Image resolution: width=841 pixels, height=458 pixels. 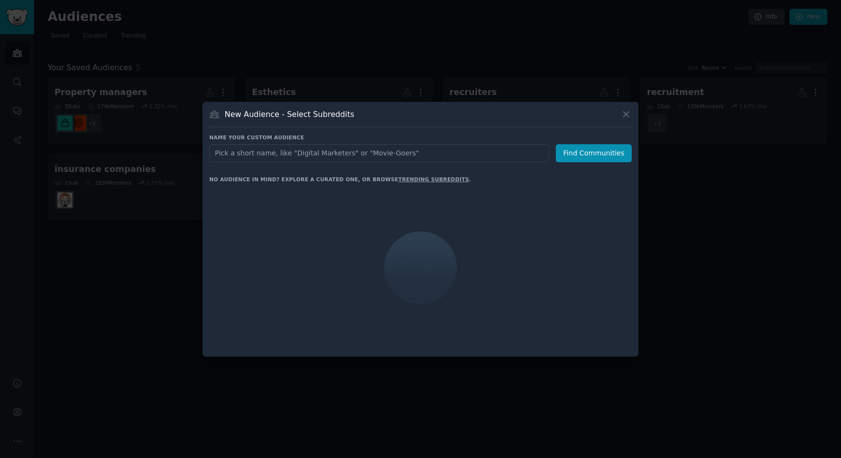 What do you see at coordinates (290, 114) in the screenshot?
I see `h3: New Audience - Select Subreddits` at bounding box center [290, 114].